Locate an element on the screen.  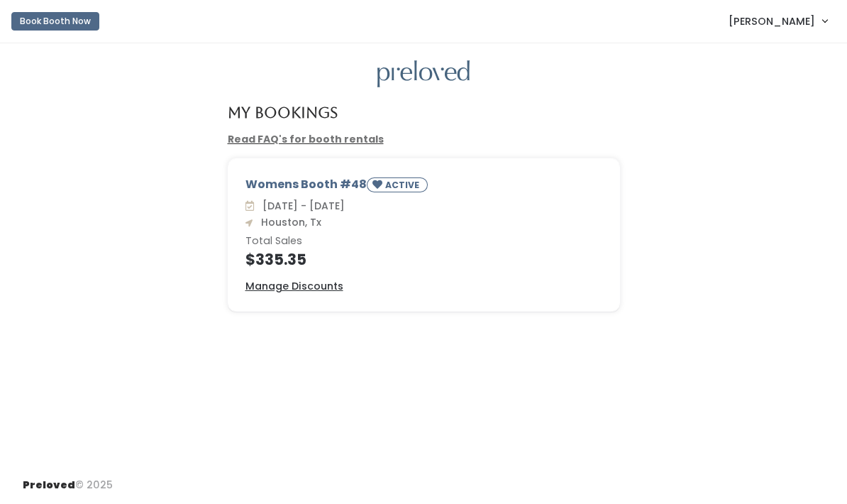
h4: $335.35 is located at coordinates (424, 259).